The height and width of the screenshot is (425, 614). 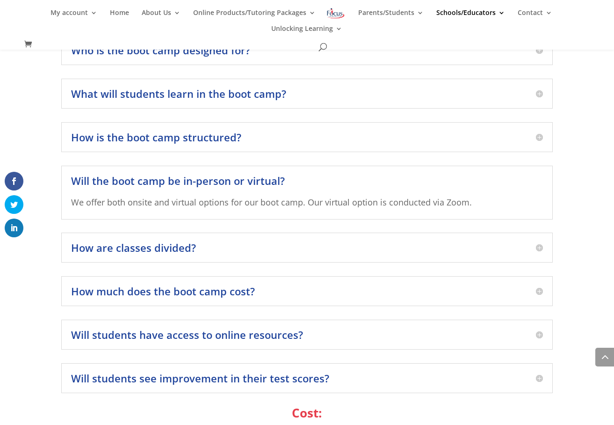 What do you see at coordinates (307, 33) in the screenshot?
I see `a: Unlocking Learning` at bounding box center [307, 33].